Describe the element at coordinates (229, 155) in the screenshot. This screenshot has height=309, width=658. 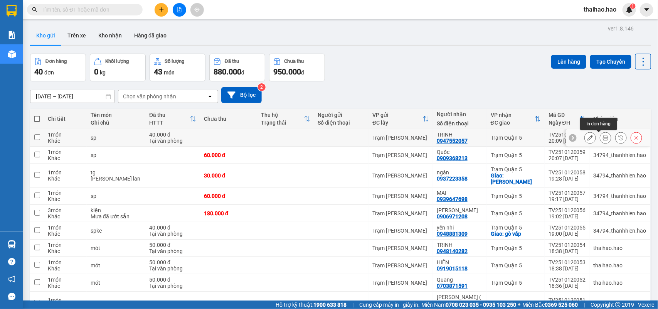
I see `div: 60.000 đ` at that location.